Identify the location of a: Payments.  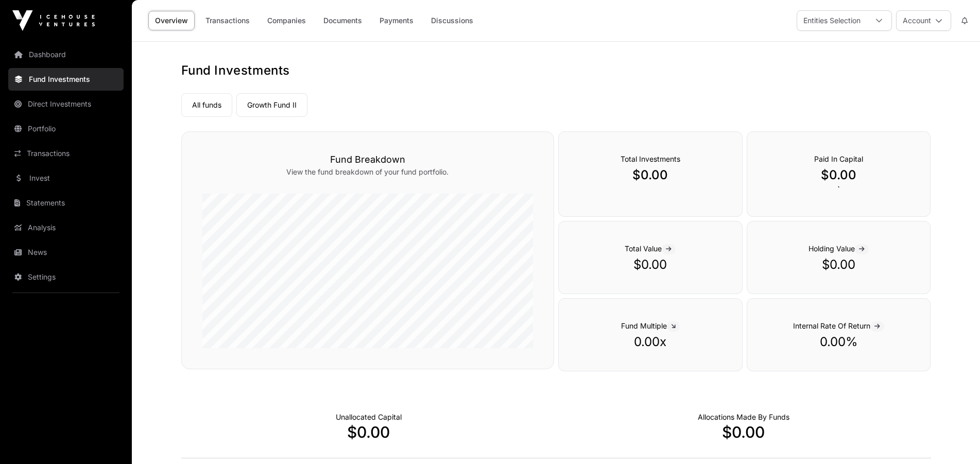
(396, 20).